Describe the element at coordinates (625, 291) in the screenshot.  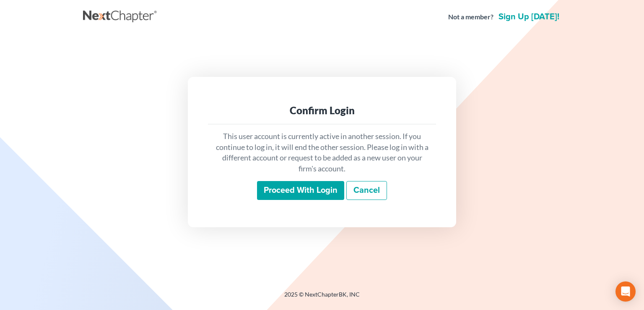
I see `div: Open Intercom Messenger` at that location.